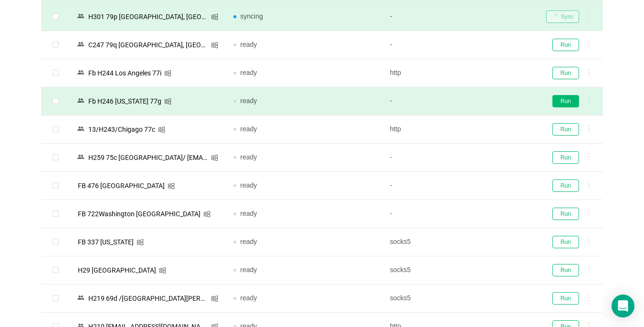  Describe the element at coordinates (124, 73) in the screenshot. I see `div: Fb Н244 Los Angeles 77i` at that location.